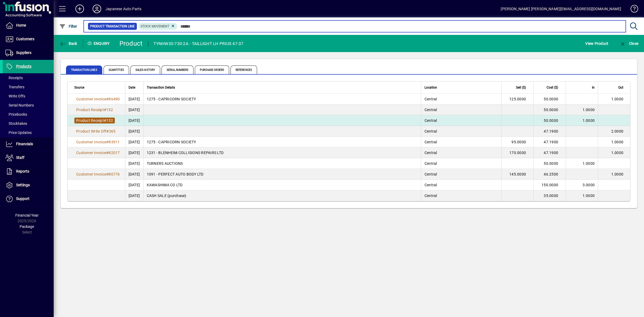 Image resolution: width=644 pixels, height=317 pixels. What do you see at coordinates (518, 88) in the screenshot?
I see `div: Sell ($)` at bounding box center [518, 88].